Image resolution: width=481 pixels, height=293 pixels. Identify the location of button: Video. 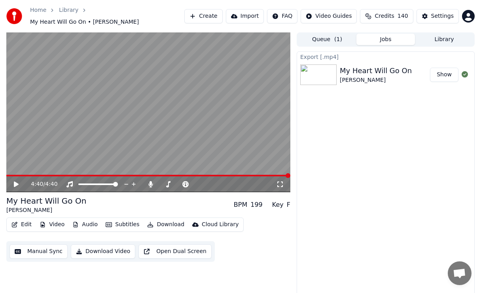
(52, 225).